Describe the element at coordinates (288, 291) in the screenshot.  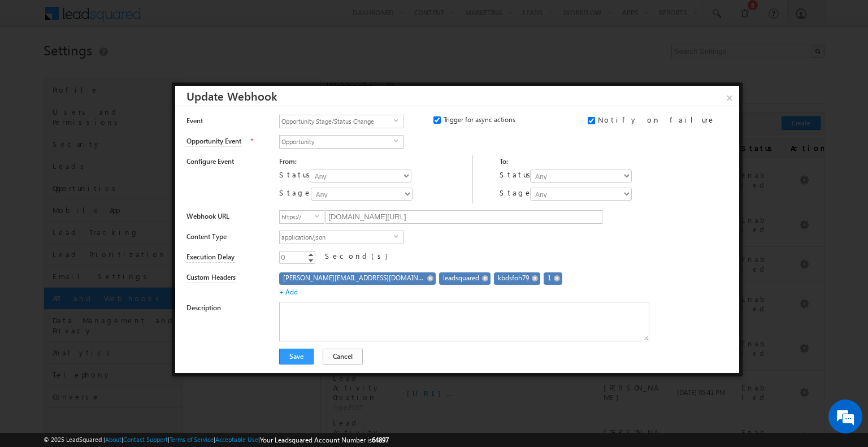
I see `a: + Add` at that location.